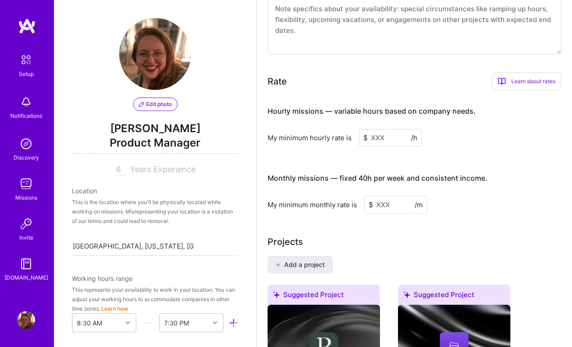 The height and width of the screenshot is (347, 572). I want to click on div: Learn about rates, so click(527, 81).